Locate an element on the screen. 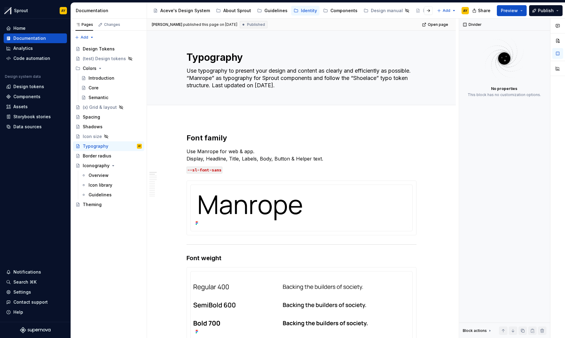  div: Storybook stories is located at coordinates (32, 117).